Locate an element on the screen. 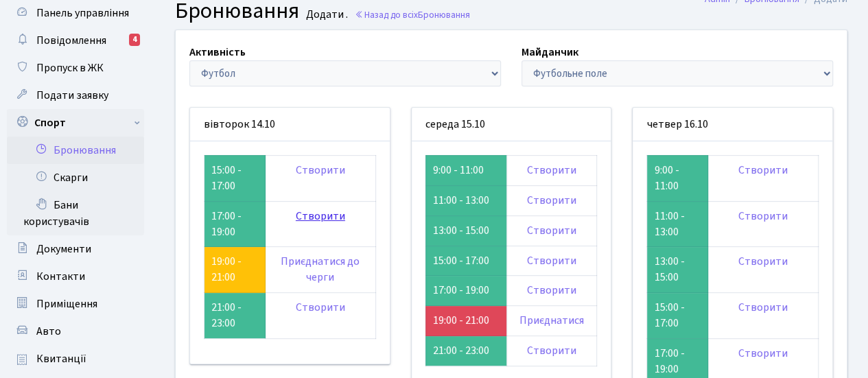 This screenshot has width=868, height=378. span: Подати заявку is located at coordinates (72, 95).